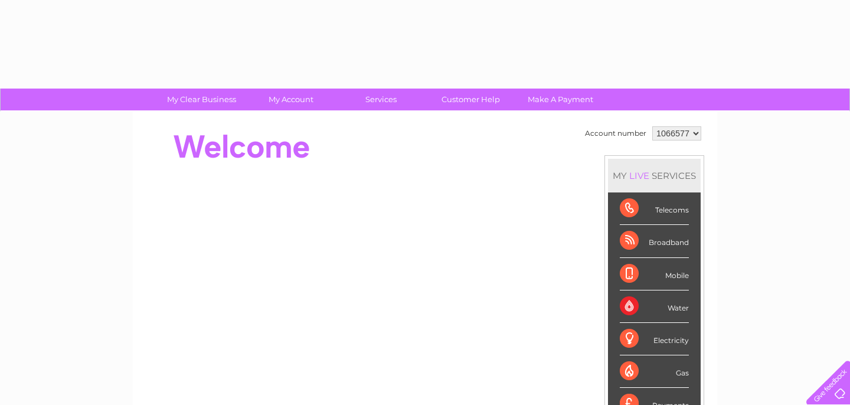  I want to click on div: LIVE, so click(640, 175).